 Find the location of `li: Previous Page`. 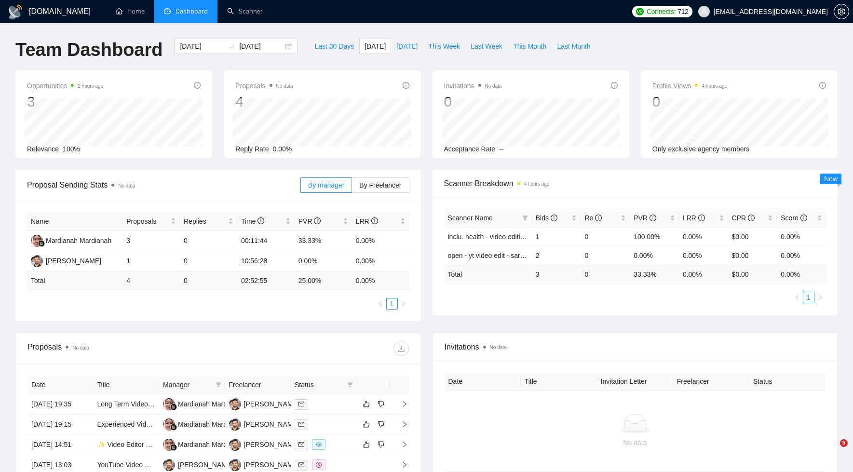

li: Previous Page is located at coordinates (797, 298).